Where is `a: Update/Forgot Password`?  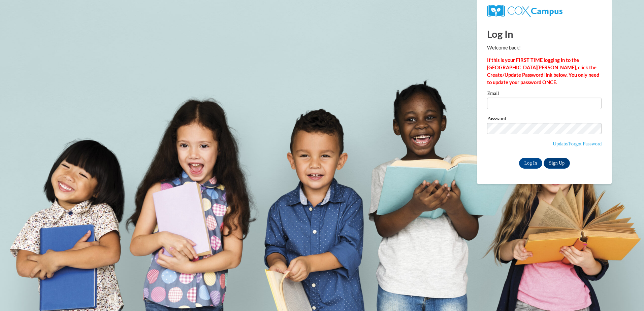 a: Update/Forgot Password is located at coordinates (577, 143).